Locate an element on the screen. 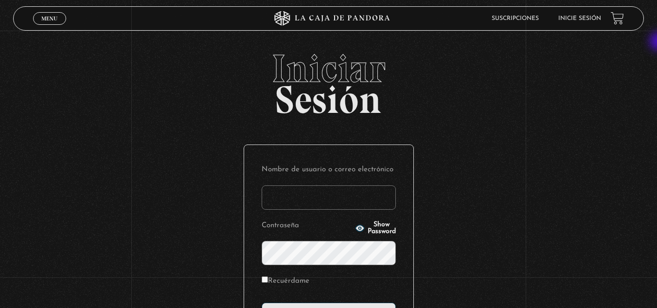 The height and width of the screenshot is (308, 657). button: Show Password is located at coordinates (375, 228).